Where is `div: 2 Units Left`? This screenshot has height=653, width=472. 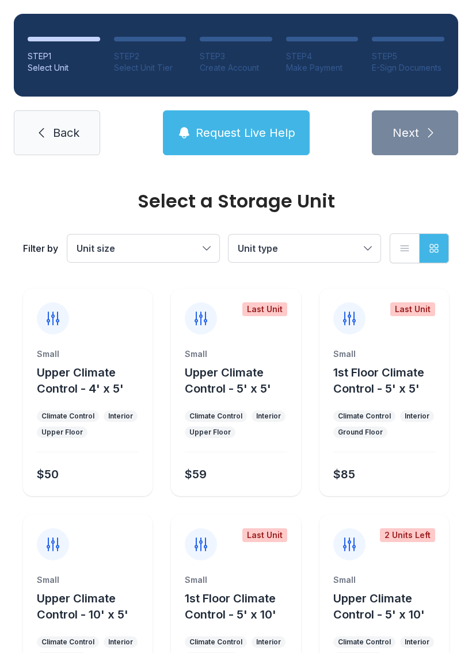 div: 2 Units Left is located at coordinates (407, 536).